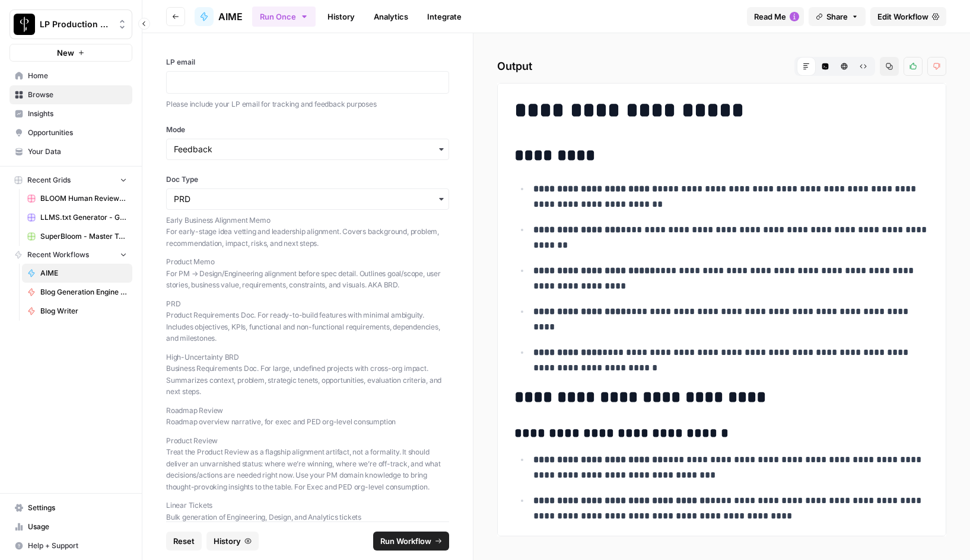 The width and height of the screenshot is (970, 560). I want to click on a: Opportunities, so click(71, 133).